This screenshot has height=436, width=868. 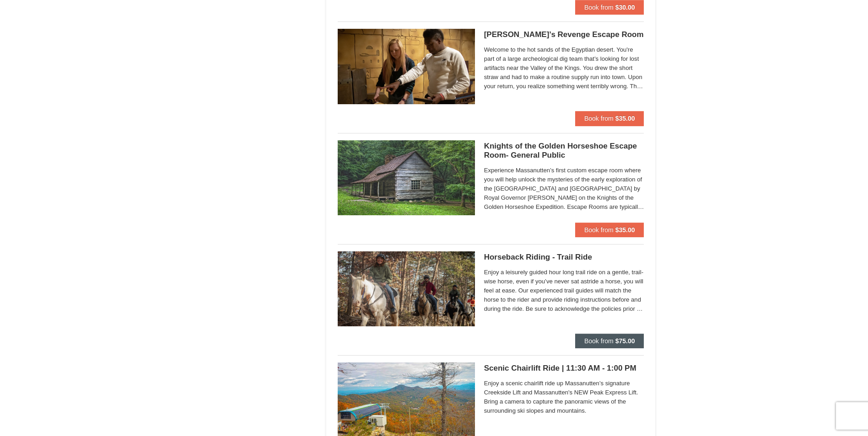 I want to click on h5: Scenic Chairlift Ride | 11:30 AM - 1:00 PM, so click(x=564, y=369).